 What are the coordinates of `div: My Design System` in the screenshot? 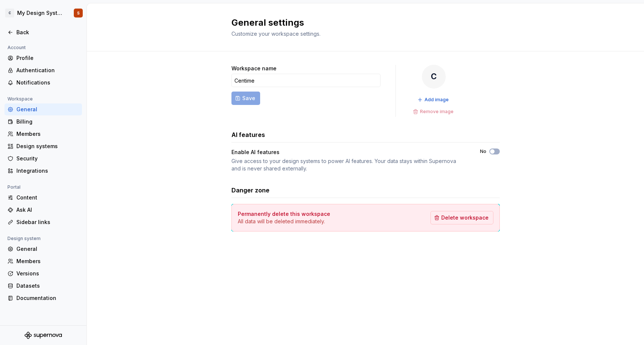 It's located at (41, 13).